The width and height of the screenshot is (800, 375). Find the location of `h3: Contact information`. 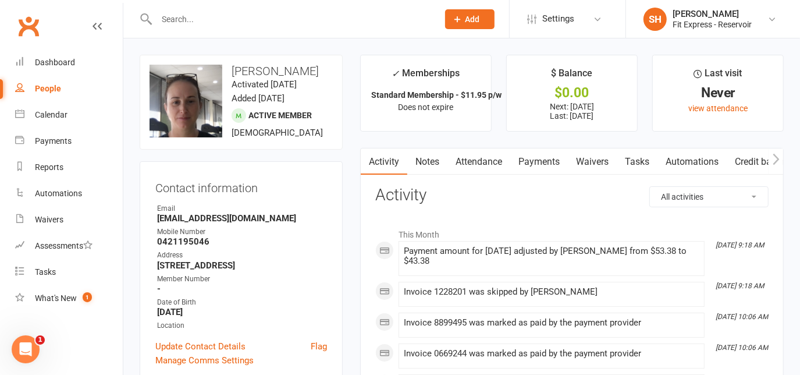

h3: Contact information is located at coordinates (241, 186).